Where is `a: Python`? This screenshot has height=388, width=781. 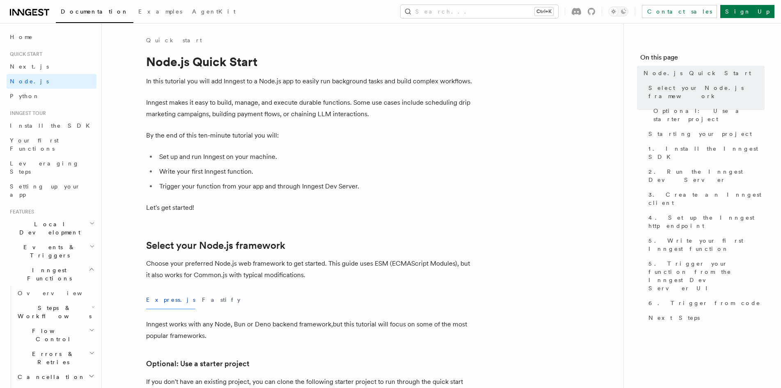
a: Python is located at coordinates (51, 96).